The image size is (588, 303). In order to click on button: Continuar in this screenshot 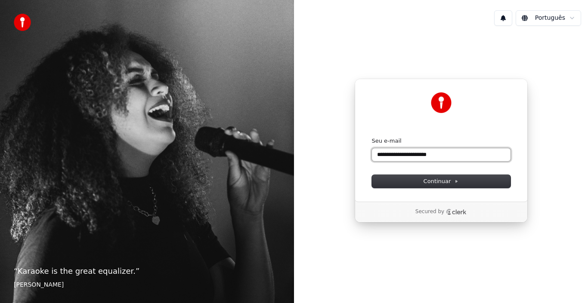, I will do `click(441, 182)`.